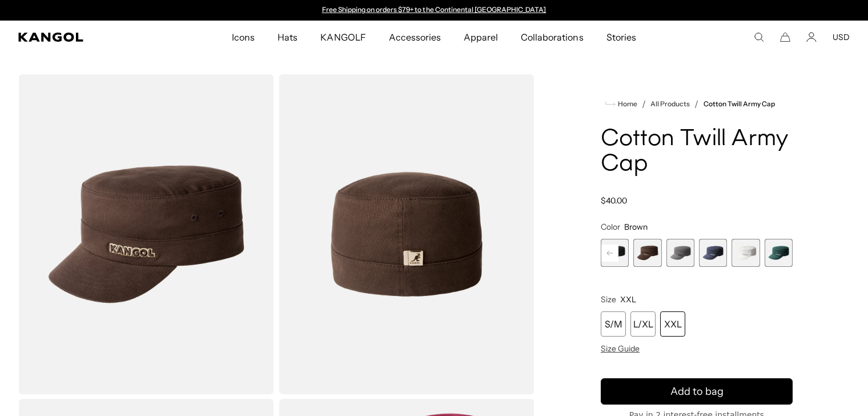 The image size is (868, 416). Describe the element at coordinates (552, 37) in the screenshot. I see `span: Collaborations` at that location.